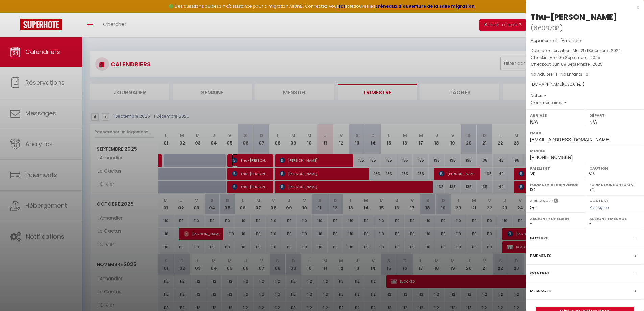 This screenshot has height=311, width=644. I want to click on label: Facture, so click(539, 238).